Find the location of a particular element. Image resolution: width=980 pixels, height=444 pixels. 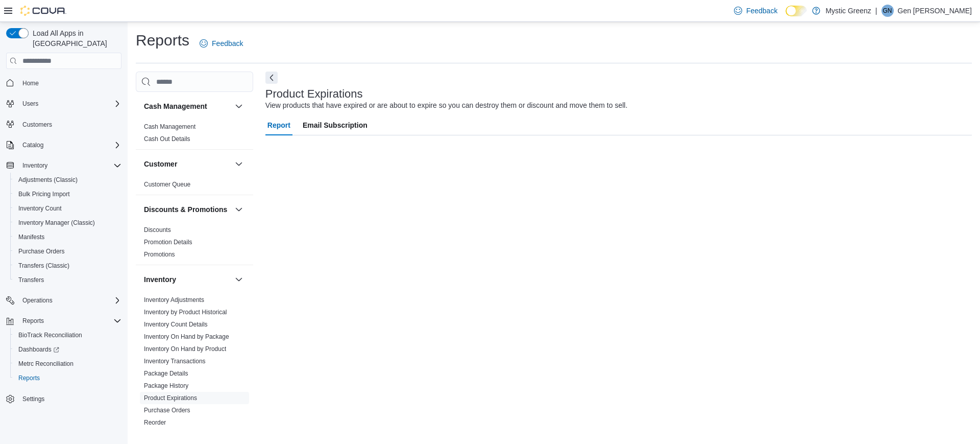

a: Package Details is located at coordinates (166, 373).